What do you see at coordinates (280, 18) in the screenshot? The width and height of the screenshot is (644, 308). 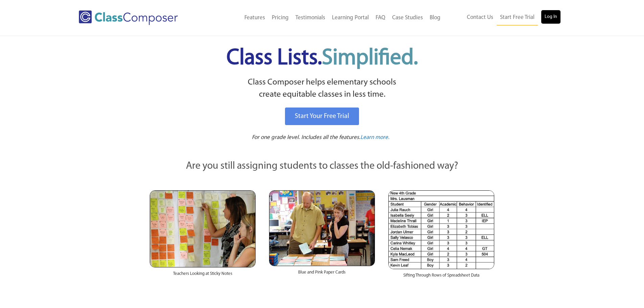 I see `a: Pricing` at bounding box center [280, 18].